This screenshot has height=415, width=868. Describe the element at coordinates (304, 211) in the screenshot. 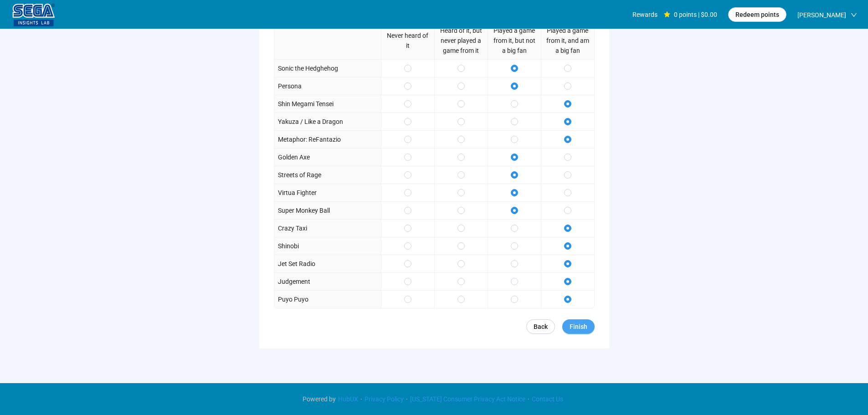

I see `p: Super Monkey Ball` at that location.